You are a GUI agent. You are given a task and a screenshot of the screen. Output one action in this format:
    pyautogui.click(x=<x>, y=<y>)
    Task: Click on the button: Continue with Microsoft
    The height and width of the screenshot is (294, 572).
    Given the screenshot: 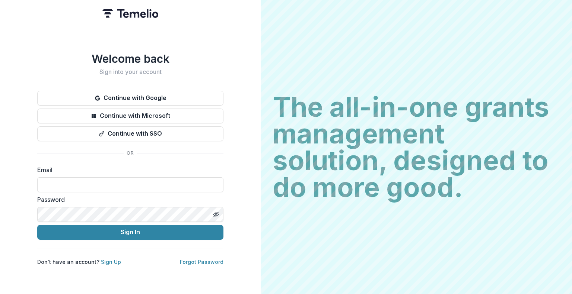 What is the action you would take?
    pyautogui.click(x=130, y=116)
    